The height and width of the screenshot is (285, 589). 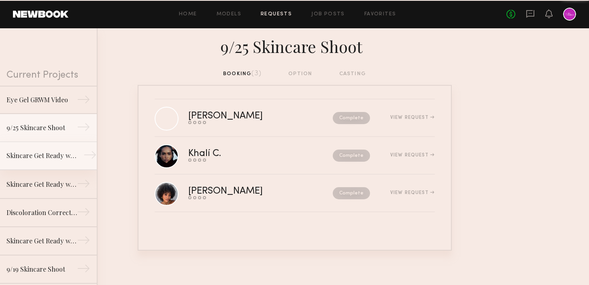 What do you see at coordinates (328, 14) in the screenshot?
I see `a: Job Posts` at bounding box center [328, 14].